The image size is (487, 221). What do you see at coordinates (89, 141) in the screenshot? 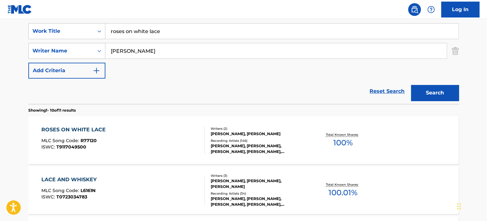
I see `span: R77120` at bounding box center [89, 141].